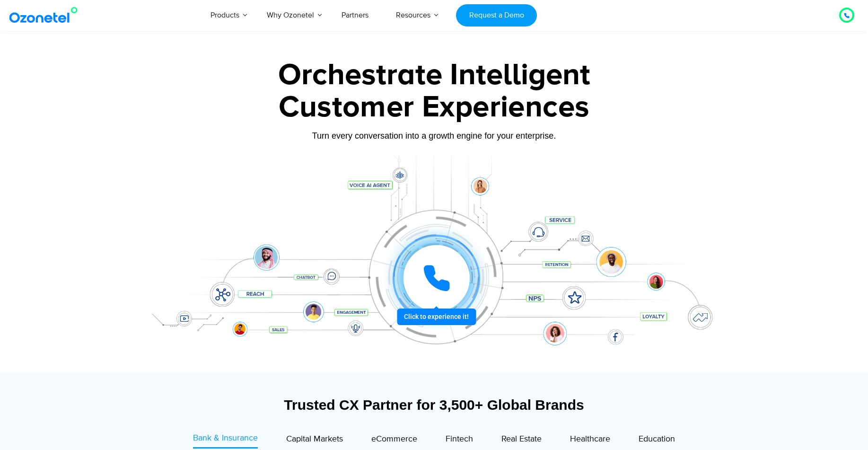  What do you see at coordinates (393, 440) in the screenshot?
I see `a: eCommerce` at bounding box center [393, 440].